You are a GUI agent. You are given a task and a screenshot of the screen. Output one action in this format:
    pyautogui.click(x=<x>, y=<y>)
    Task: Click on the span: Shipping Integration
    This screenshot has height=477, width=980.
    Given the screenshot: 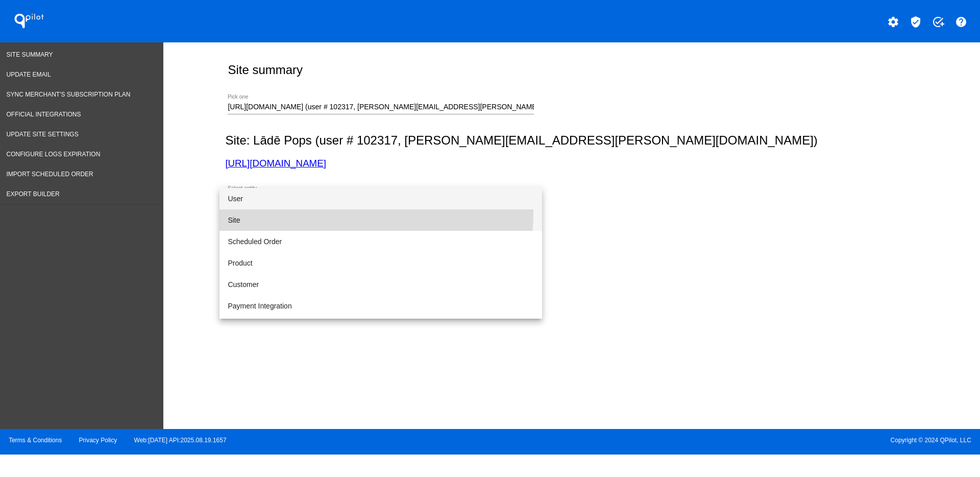 What is the action you would take?
    pyautogui.click(x=381, y=328)
    